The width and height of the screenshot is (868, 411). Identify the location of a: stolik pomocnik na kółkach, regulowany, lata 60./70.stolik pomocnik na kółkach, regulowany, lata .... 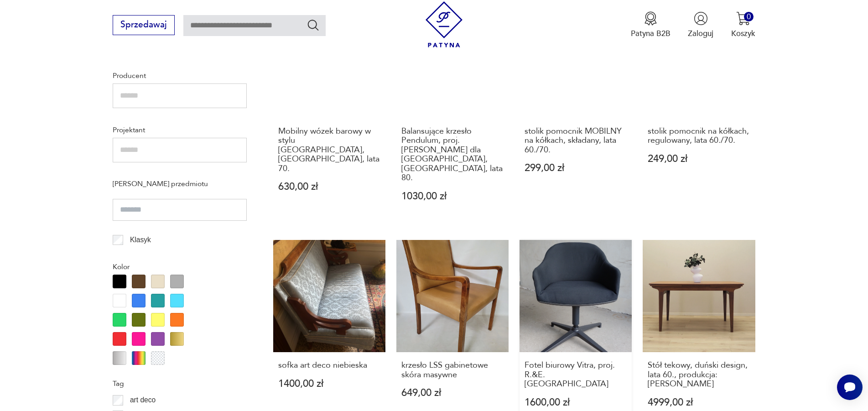
(698, 114).